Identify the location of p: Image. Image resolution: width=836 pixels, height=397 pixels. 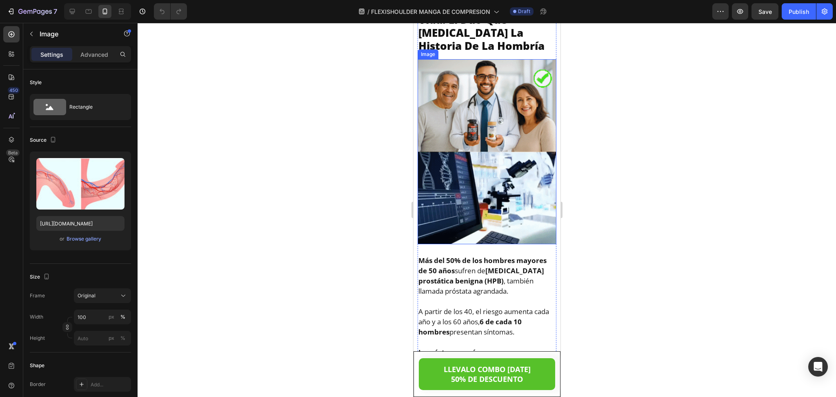
(74, 34).